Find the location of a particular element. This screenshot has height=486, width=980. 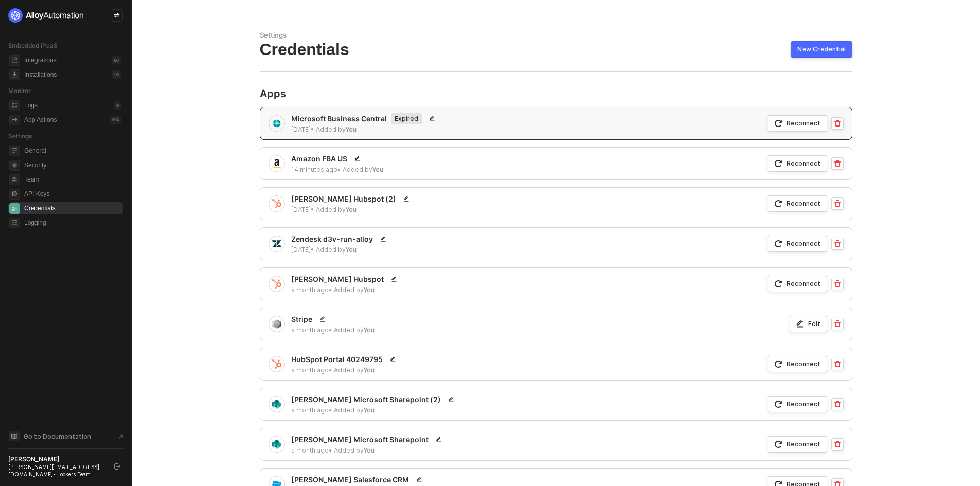

span: API Keys is located at coordinates (73, 194).